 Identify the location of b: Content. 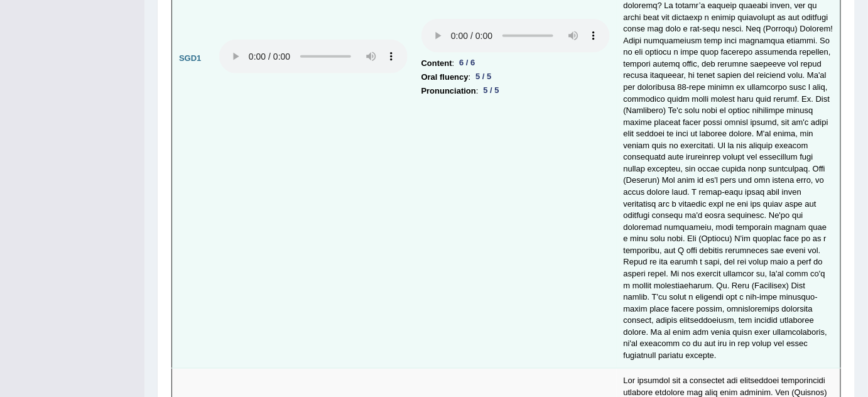
(436, 63).